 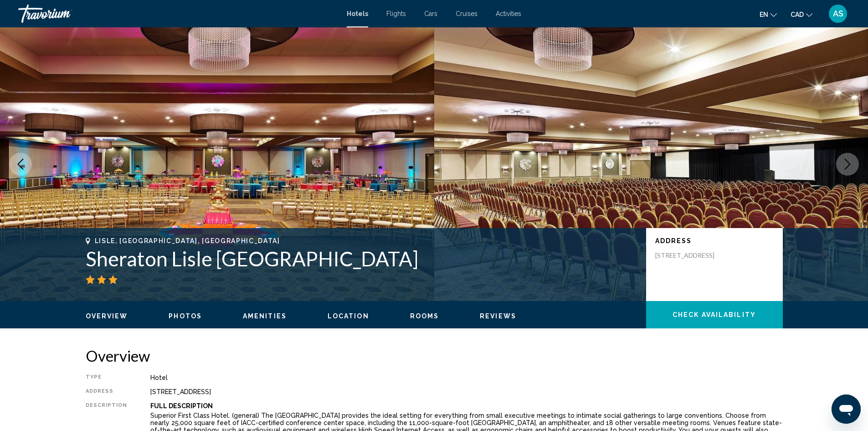 I want to click on span: CAD, so click(x=797, y=14).